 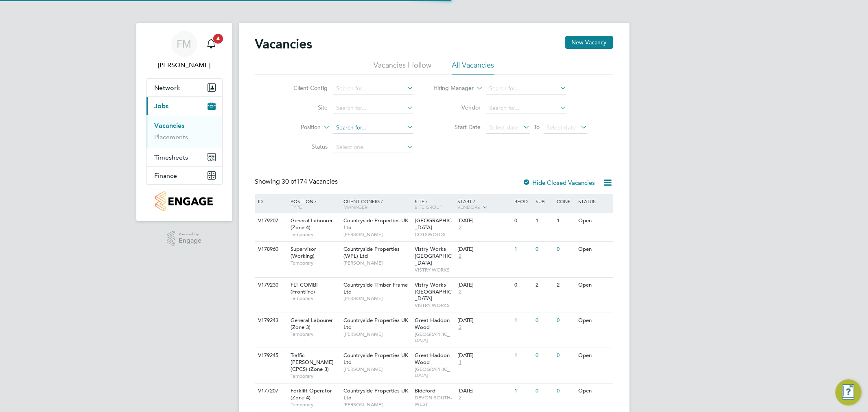 I want to click on span: Finance, so click(x=166, y=176).